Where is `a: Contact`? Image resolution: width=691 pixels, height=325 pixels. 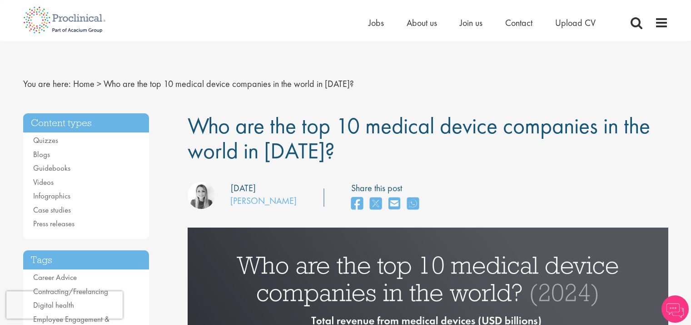 a: Contact is located at coordinates (519, 23).